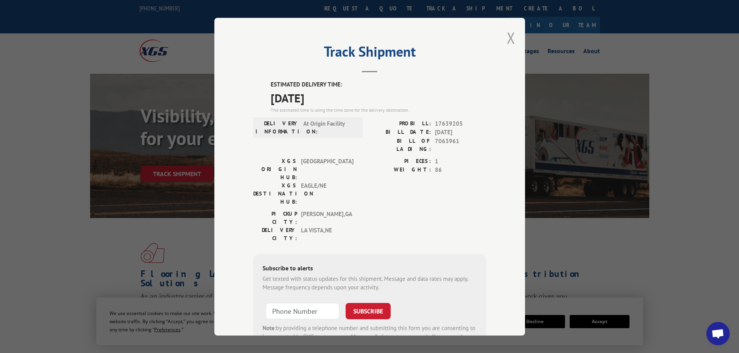 The height and width of the screenshot is (353, 739). What do you see at coordinates (303, 311) in the screenshot?
I see `input: Phone Number` at bounding box center [303, 311].